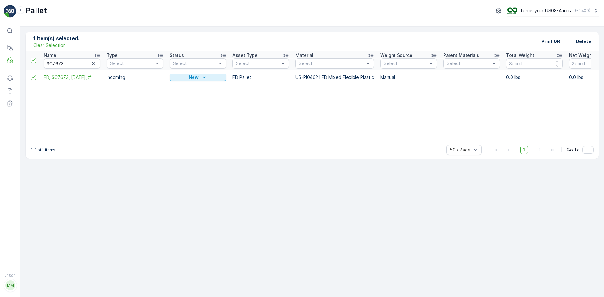 The height and width of the screenshot is (297, 604). I want to click on button: TerraCycle-US08-Aurora(-05:00), so click(553, 11).